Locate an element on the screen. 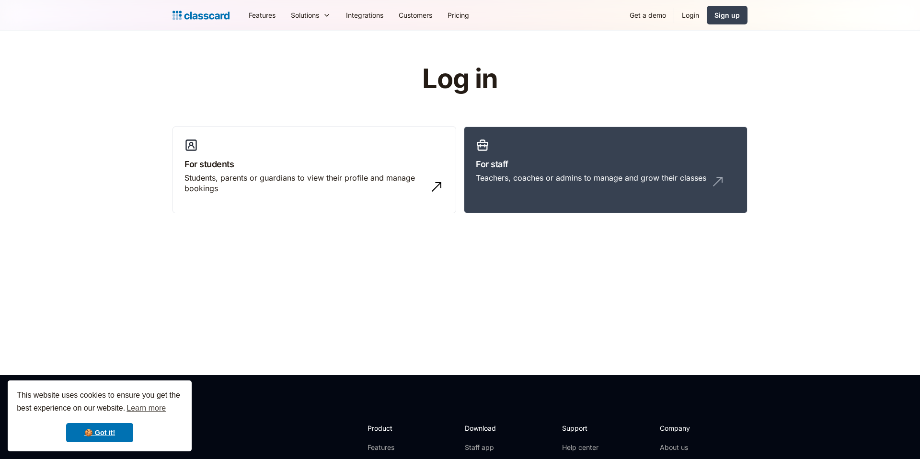 This screenshot has width=920, height=459. a: Help center is located at coordinates (581, 448).